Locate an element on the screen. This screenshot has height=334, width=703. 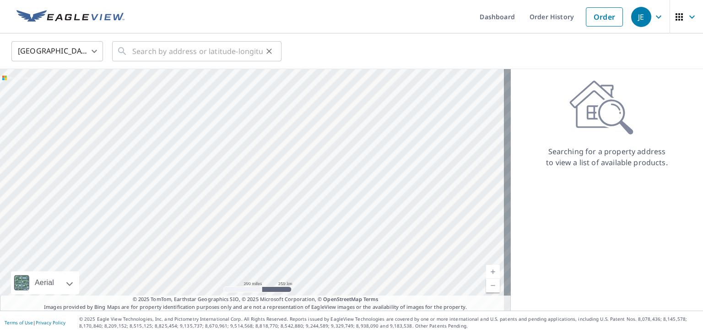
p: © 2025 Eagle View Technologies, Inc. and Pictometry International Corp. All Rights Reserved. Repo... is located at coordinates (389, 323).